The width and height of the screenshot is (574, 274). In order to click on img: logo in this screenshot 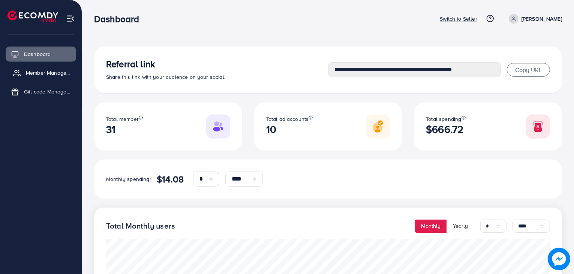, I will do `click(33, 16)`.